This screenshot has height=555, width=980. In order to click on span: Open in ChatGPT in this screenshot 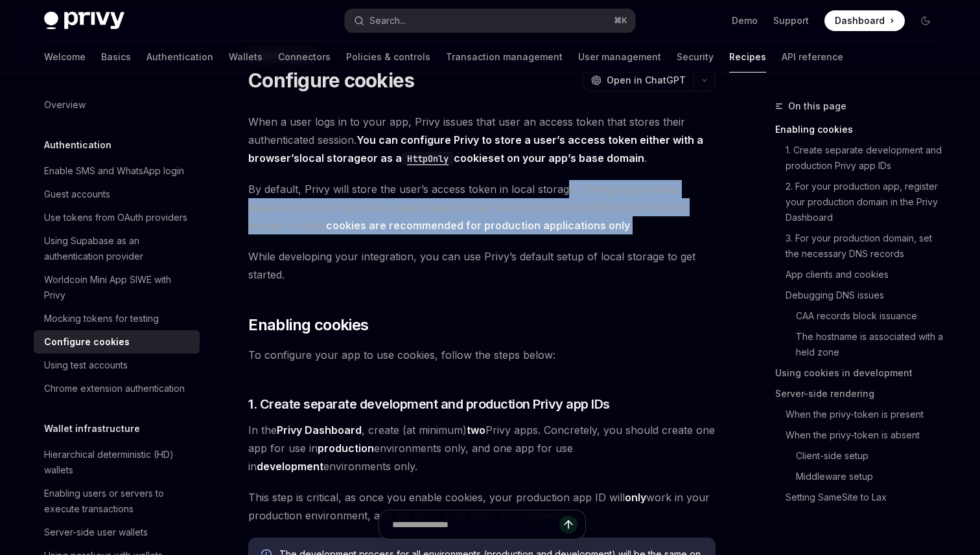, I will do `click(646, 81)`.